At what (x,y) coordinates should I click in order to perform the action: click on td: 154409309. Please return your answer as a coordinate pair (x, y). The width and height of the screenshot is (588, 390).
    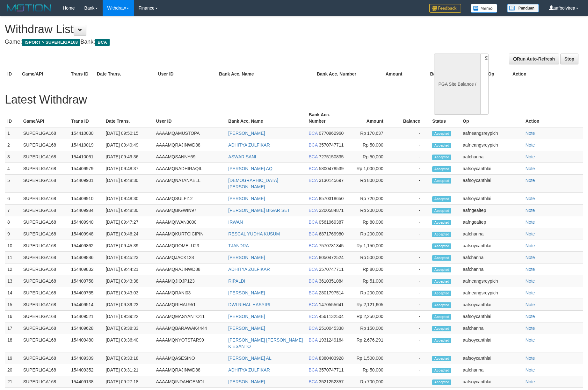
    Looking at the image, I should click on (86, 358).